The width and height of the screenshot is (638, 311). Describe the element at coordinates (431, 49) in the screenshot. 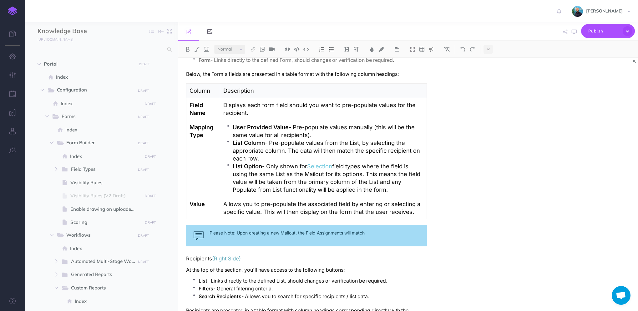

I see `img: Callout dropdown menu button` at that location.